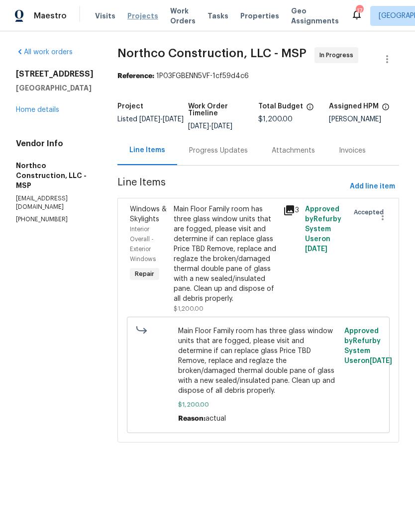  What do you see at coordinates (354, 107) in the screenshot?
I see `h5: Assigned HPM` at bounding box center [354, 107].